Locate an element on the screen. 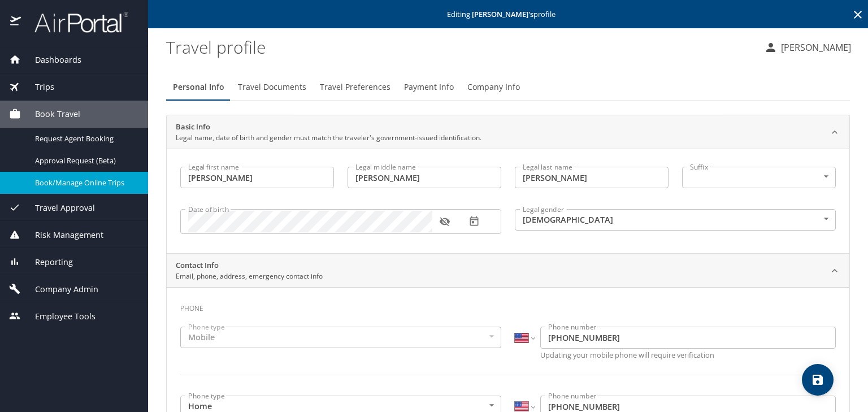  img: icon-airportal.png is located at coordinates (16, 22).